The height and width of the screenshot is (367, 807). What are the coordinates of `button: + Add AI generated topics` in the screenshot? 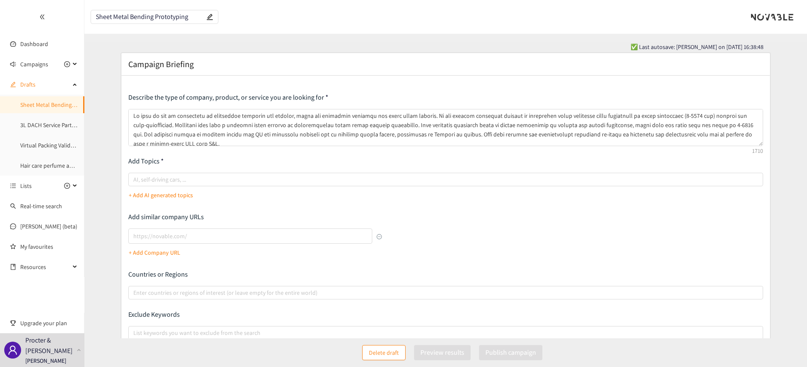 It's located at (161, 195).